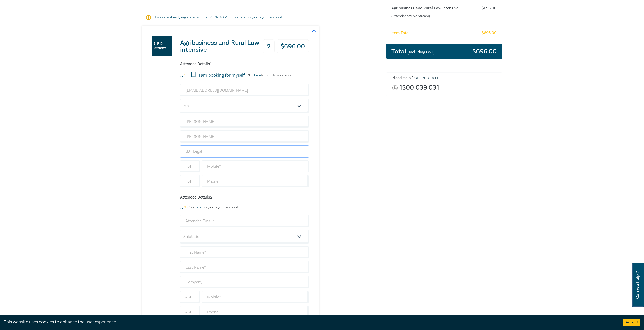 This screenshot has height=330, width=644. What do you see at coordinates (310, 322) in the screenshot?
I see `div: This website uses cookies to enhance the user experience.` at bounding box center [310, 322].